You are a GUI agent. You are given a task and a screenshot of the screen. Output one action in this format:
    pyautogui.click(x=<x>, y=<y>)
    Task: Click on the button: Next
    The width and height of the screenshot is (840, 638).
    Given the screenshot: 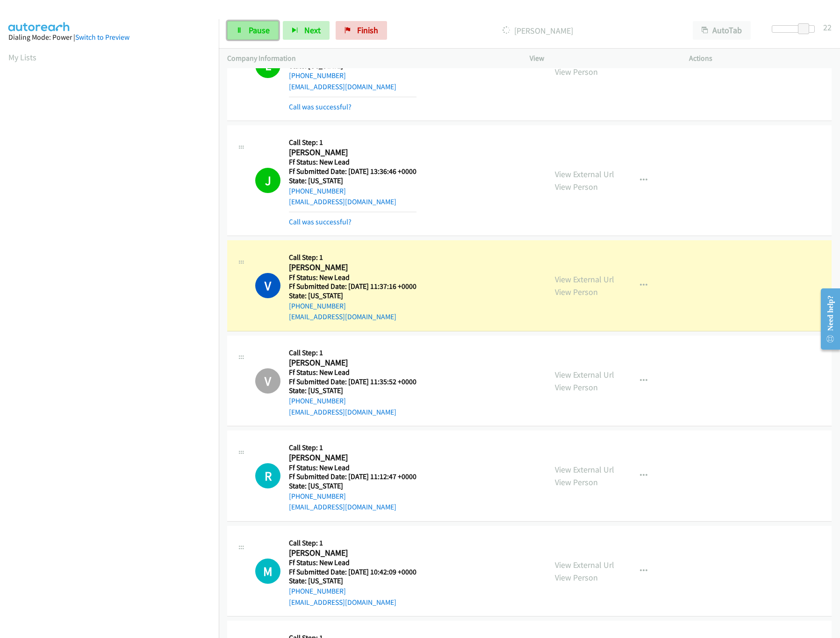 What is the action you would take?
    pyautogui.click(x=306, y=30)
    